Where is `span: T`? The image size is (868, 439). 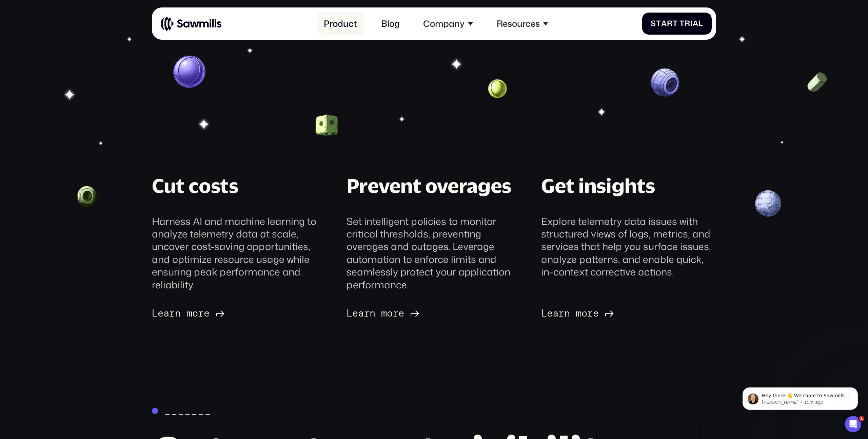 span: T is located at coordinates (682, 24).